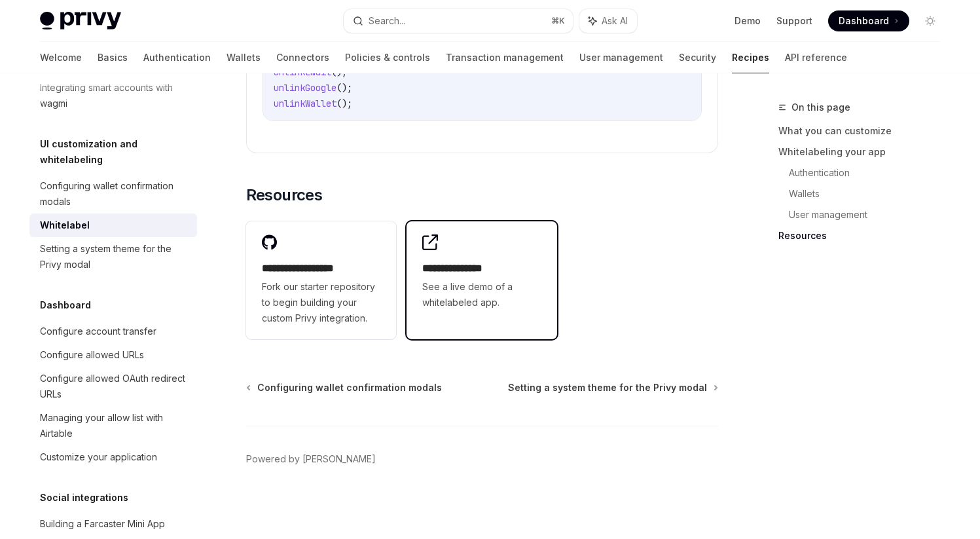 This screenshot has width=980, height=539. What do you see at coordinates (697, 57) in the screenshot?
I see `a: Security` at bounding box center [697, 57].